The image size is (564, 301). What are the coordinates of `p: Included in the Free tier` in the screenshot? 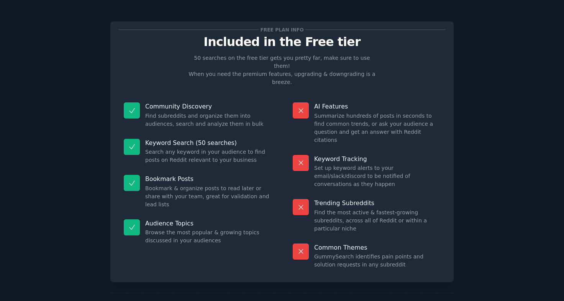 It's located at (282, 42).